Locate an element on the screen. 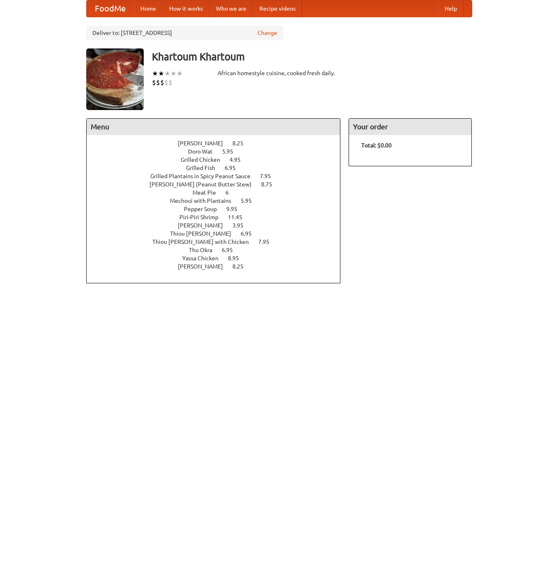 The image size is (558, 581). span: 9.95 is located at coordinates (236, 209).